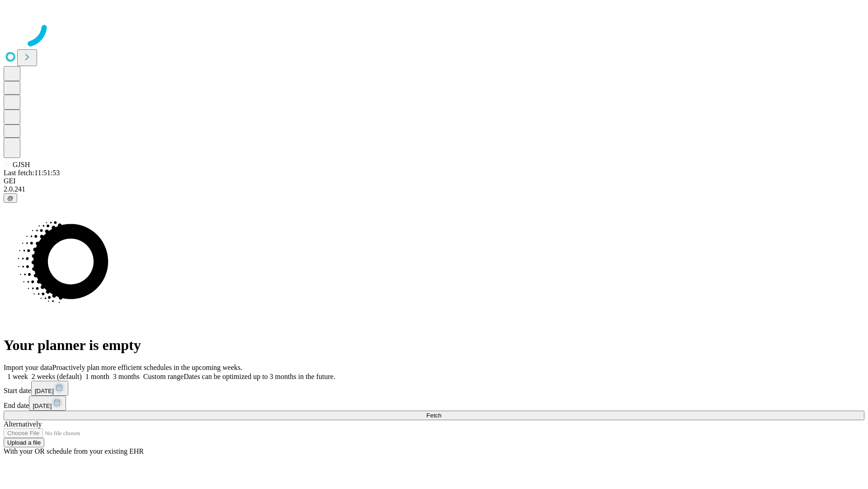  I want to click on button: Upload a file, so click(24, 442).